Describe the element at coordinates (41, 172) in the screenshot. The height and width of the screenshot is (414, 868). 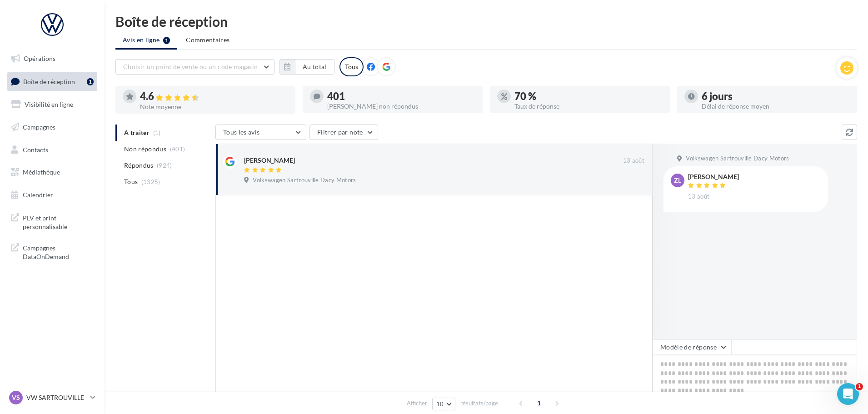
I see `span: Médiathèque` at that location.